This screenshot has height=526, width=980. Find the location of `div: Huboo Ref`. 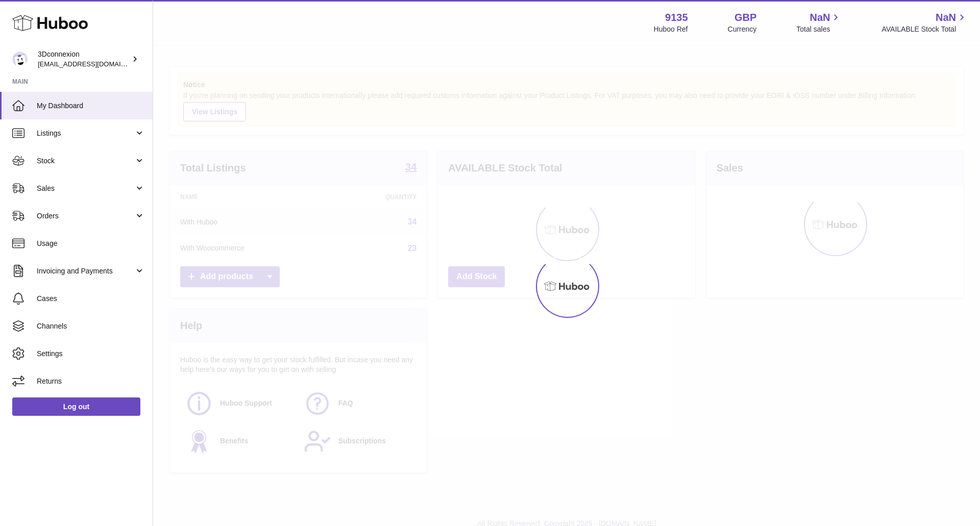

div: Huboo Ref is located at coordinates (671, 29).